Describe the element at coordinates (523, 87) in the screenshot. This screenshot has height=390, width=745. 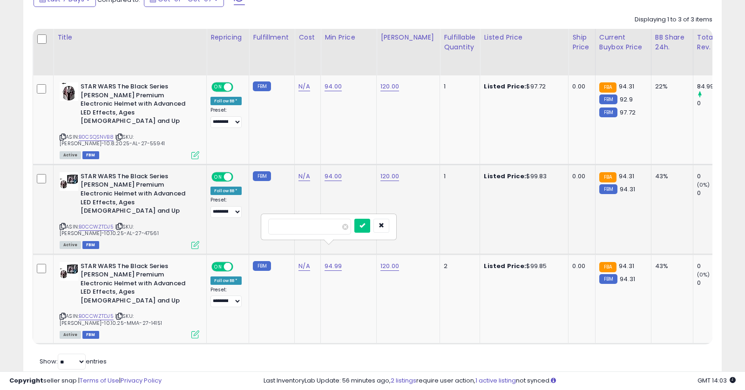
I see `div: $97.72` at that location.